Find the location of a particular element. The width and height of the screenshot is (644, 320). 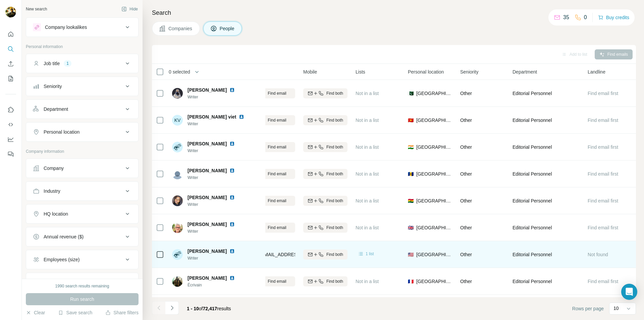

div: Seniority is located at coordinates (53, 86).